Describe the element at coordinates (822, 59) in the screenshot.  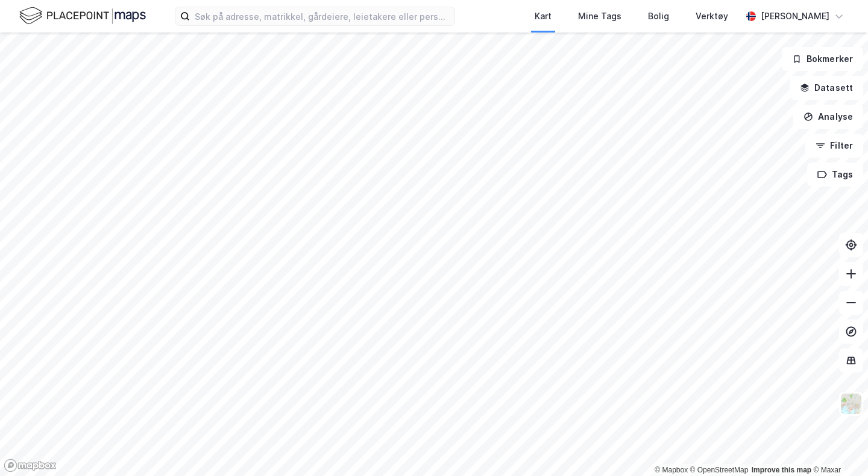
I see `button: Bokmerker` at that location.